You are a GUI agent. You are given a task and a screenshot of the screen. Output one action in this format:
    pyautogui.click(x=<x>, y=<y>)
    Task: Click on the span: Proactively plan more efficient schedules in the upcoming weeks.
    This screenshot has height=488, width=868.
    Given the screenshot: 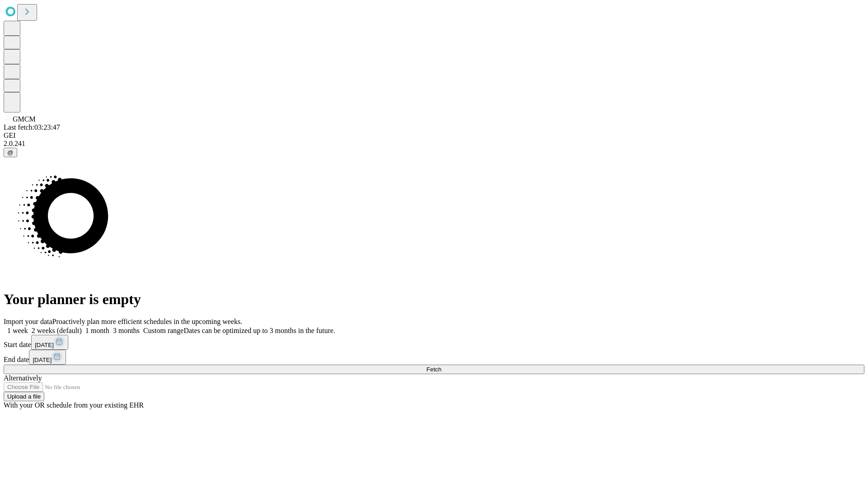 What is the action you would take?
    pyautogui.click(x=147, y=322)
    